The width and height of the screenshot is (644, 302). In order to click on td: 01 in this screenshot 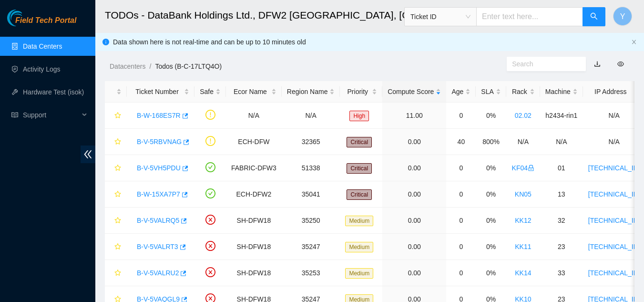, I will do `click(562, 168)`.